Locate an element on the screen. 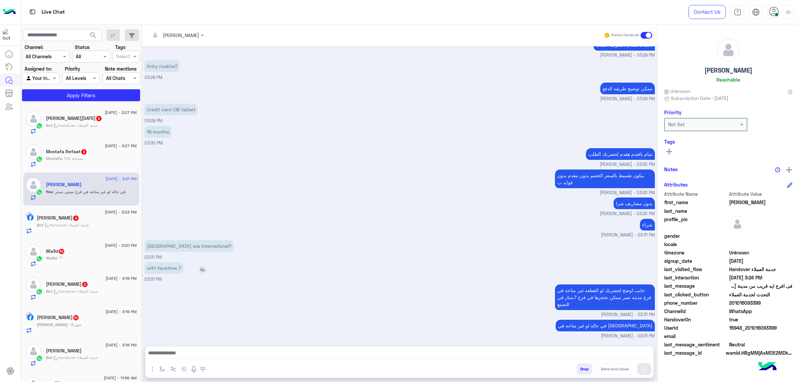 Image resolution: width=799 pixels, height=382 pixels. span: last_visited_flow is located at coordinates (696, 269).